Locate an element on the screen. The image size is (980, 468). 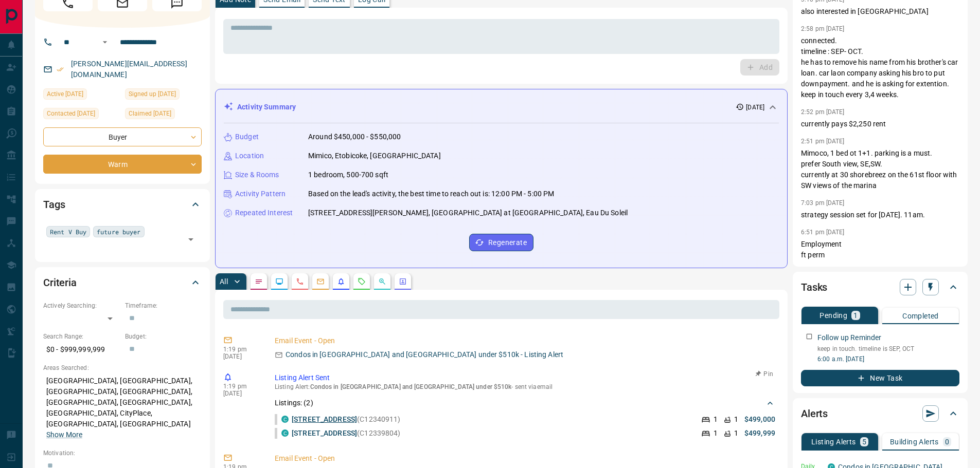
p: (C12340911) is located at coordinates (346, 419).